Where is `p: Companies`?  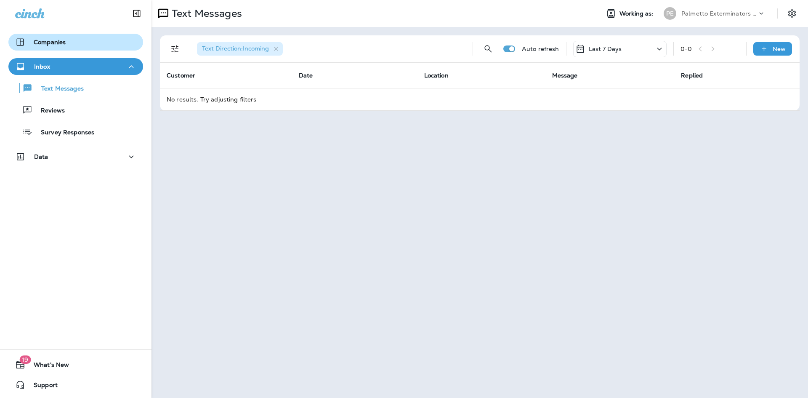 p: Companies is located at coordinates (50, 42).